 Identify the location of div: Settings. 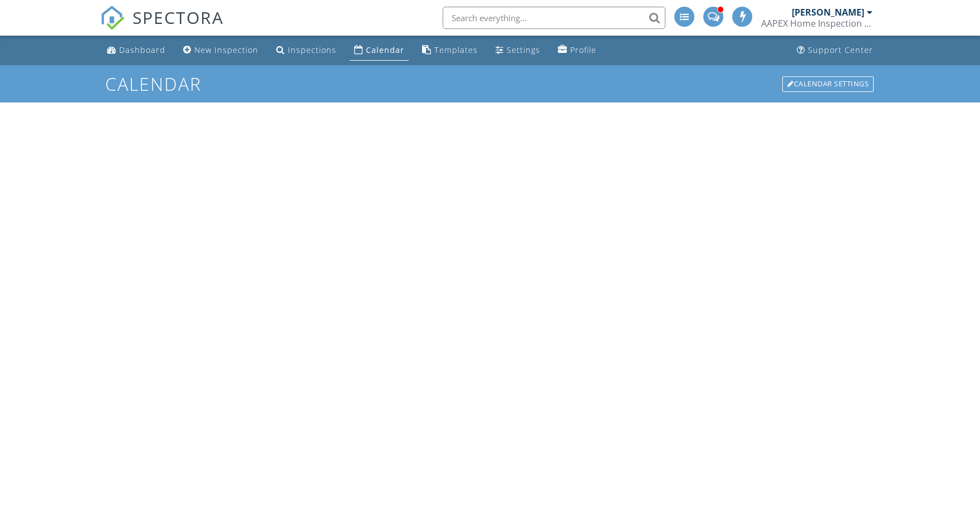
(523, 50).